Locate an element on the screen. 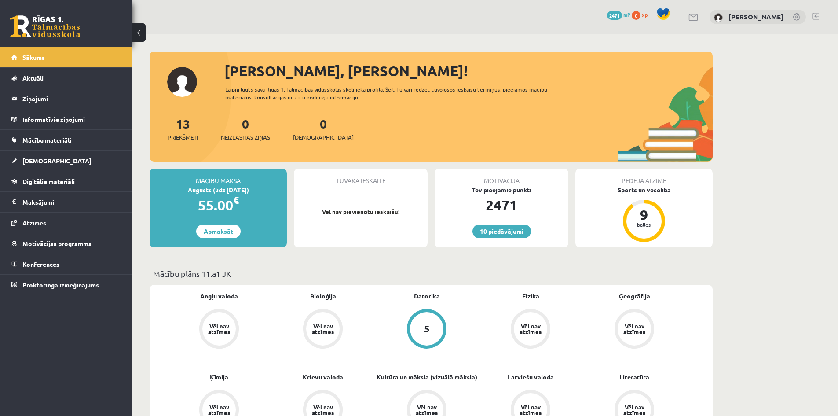  span: Sākums is located at coordinates (33, 57).